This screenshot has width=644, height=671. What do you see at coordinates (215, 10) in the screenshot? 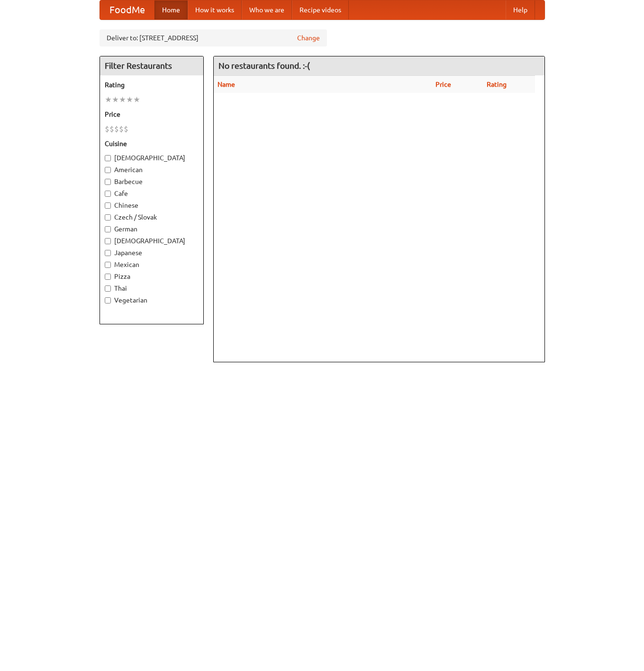
I see `a: How it works` at bounding box center [215, 10].